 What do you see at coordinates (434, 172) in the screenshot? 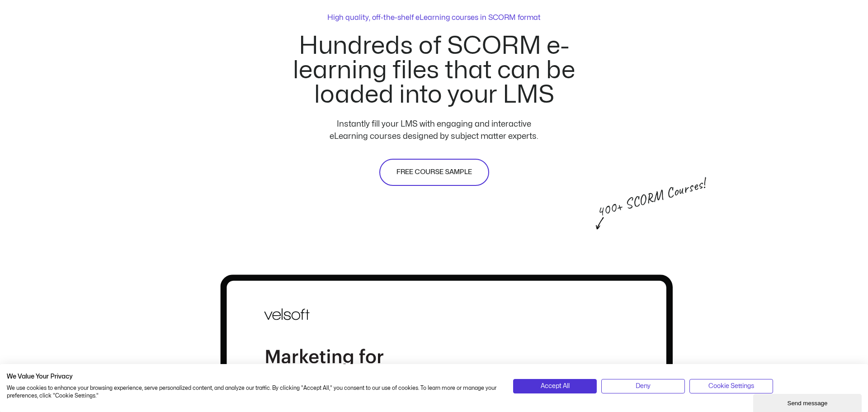
I see `a: FREE COURSE SAMPLE` at bounding box center [434, 172].